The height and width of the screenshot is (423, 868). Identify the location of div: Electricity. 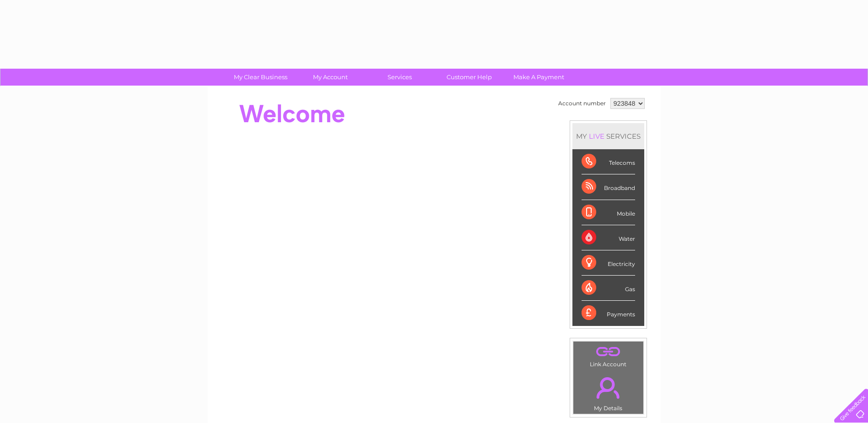
(608, 263).